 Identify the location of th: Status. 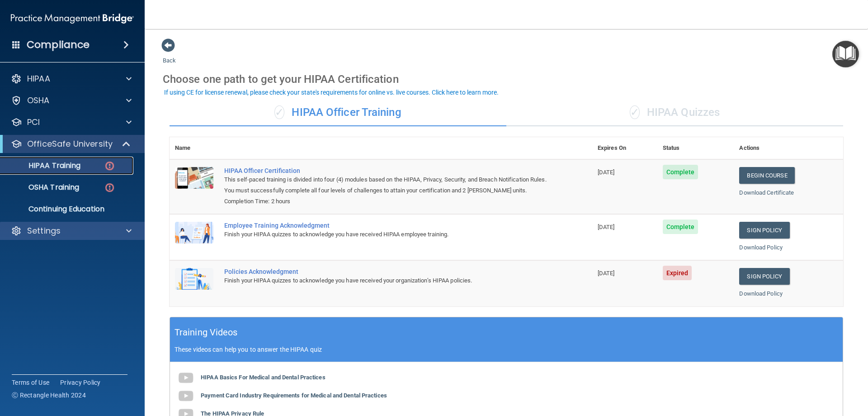
(696, 148).